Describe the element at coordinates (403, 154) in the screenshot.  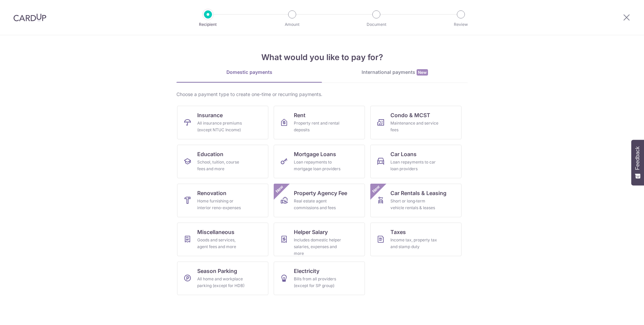
I see `span: Car Loans` at that location.